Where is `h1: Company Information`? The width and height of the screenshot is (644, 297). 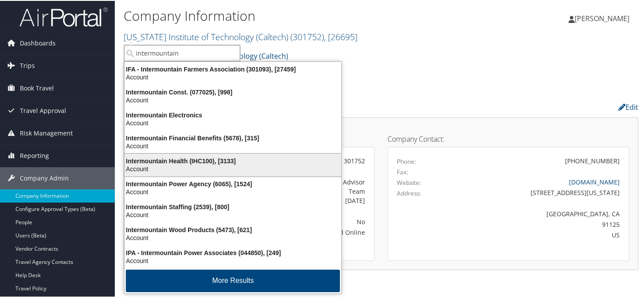
h1: Company Information is located at coordinates (295, 15).